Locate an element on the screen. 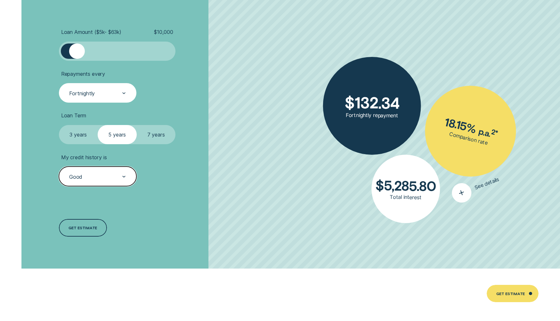 The height and width of the screenshot is (321, 560). label: 5 years is located at coordinates (117, 135).